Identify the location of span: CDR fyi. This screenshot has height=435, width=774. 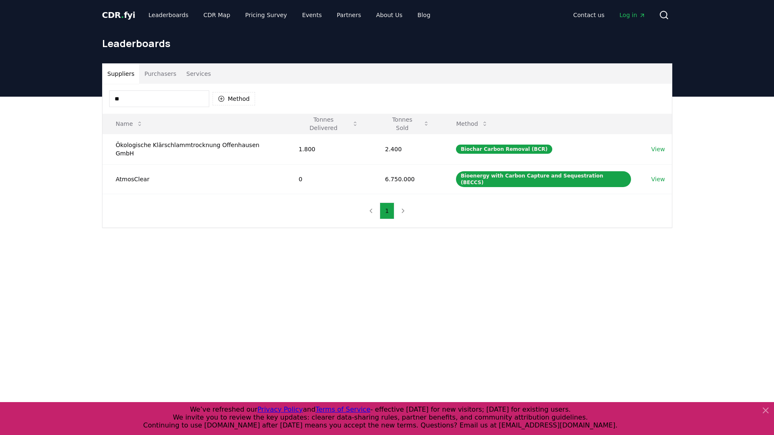
(119, 15).